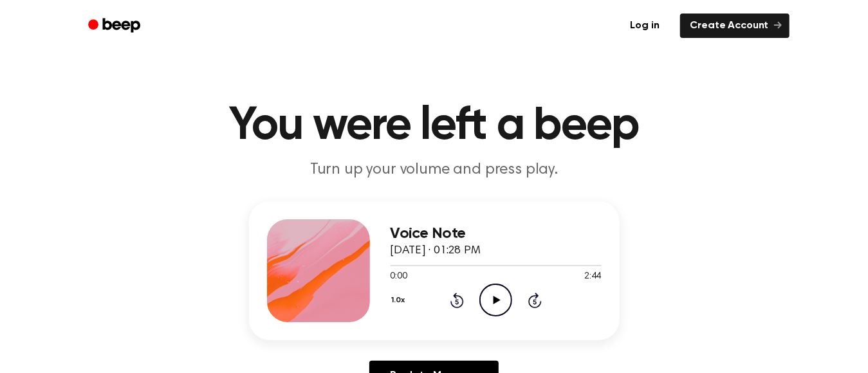 The width and height of the screenshot is (868, 373). Describe the element at coordinates (115, 26) in the screenshot. I see `a: Beep` at that location.